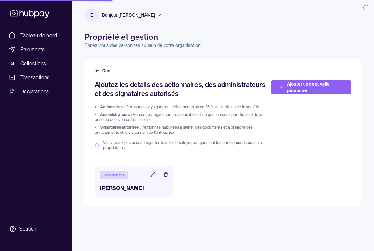  I want to click on a: Déclarations, so click(36, 91).